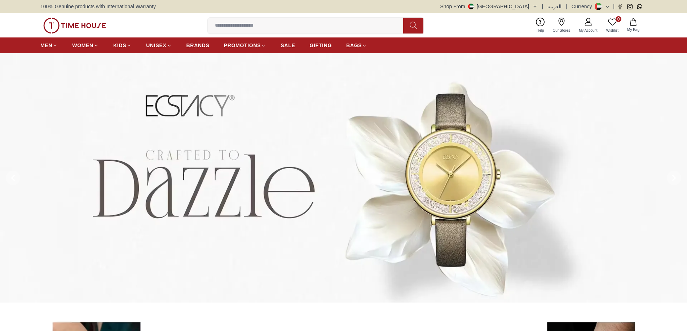  I want to click on span: GIFTING, so click(321, 45).